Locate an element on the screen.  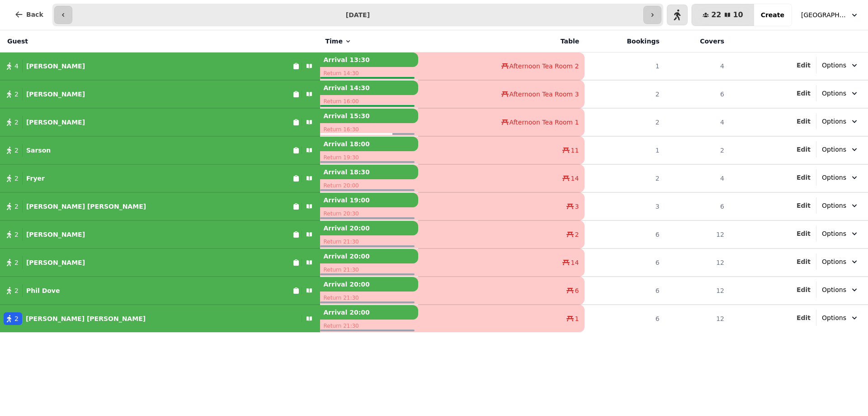
span: Back is located at coordinates (35, 15).